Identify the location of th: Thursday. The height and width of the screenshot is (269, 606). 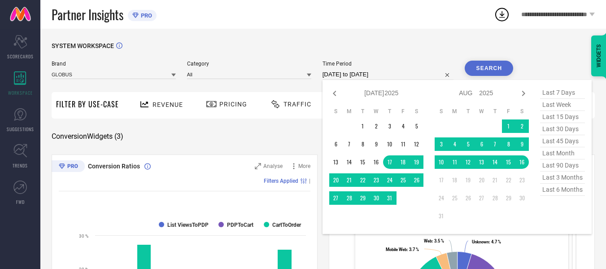
(390, 111).